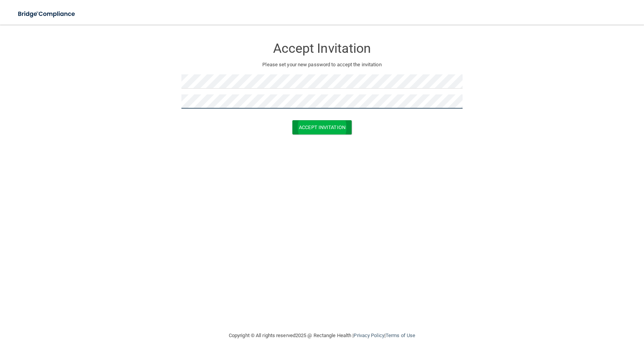  Describe the element at coordinates (322, 48) in the screenshot. I see `h3: Accept Invitation` at that location.